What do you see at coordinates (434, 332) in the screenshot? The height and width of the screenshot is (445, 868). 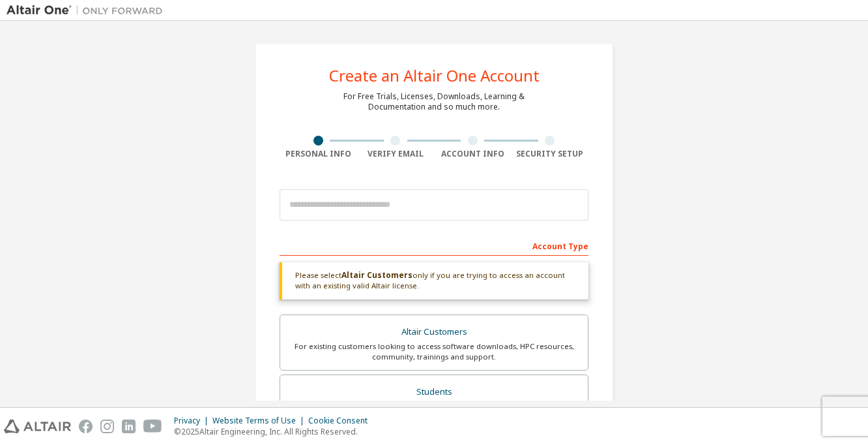 I see `div: Altair Customers` at bounding box center [434, 332].